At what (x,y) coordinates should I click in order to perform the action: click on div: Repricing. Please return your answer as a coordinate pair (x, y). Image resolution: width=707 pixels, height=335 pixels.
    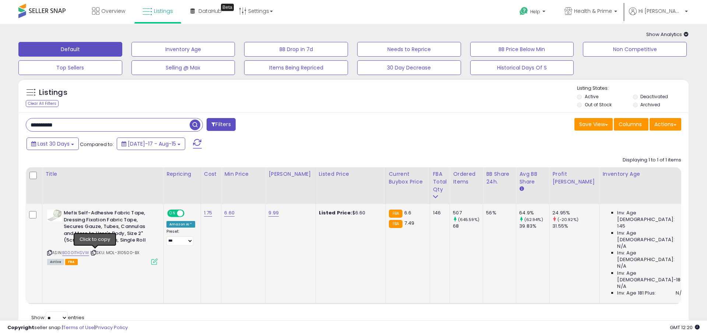
    Looking at the image, I should click on (182, 174).